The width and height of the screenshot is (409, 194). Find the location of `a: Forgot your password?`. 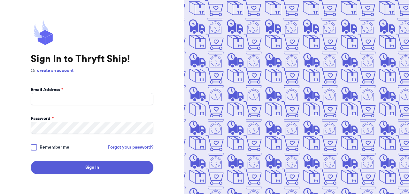

a: Forgot your password? is located at coordinates (130, 147).